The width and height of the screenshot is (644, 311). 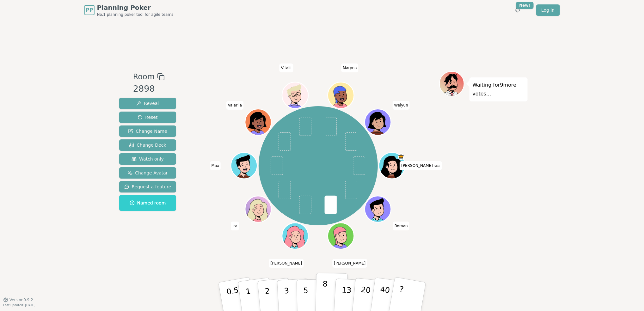 What do you see at coordinates (89, 10) in the screenshot?
I see `span: PP` at bounding box center [89, 10].